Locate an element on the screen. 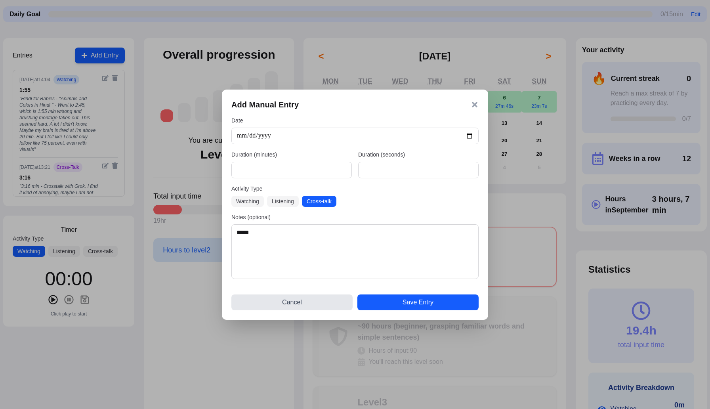 The width and height of the screenshot is (710, 409). label: Activity Type is located at coordinates (355, 189).